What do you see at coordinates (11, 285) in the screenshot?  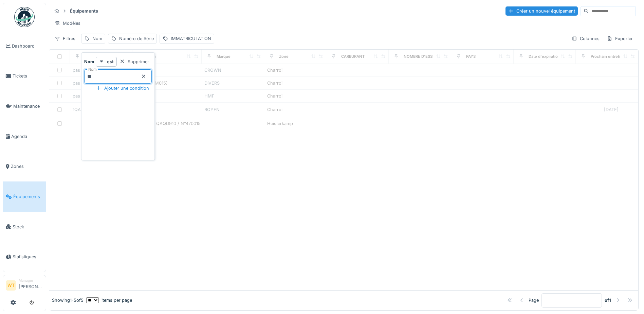 I see `li: WT` at bounding box center [11, 285].